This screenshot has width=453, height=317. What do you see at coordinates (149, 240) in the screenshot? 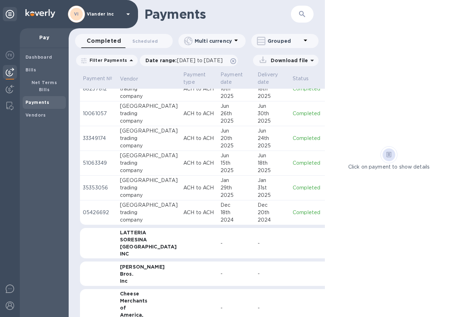
I see `div: SORESINA` at bounding box center [149, 240].